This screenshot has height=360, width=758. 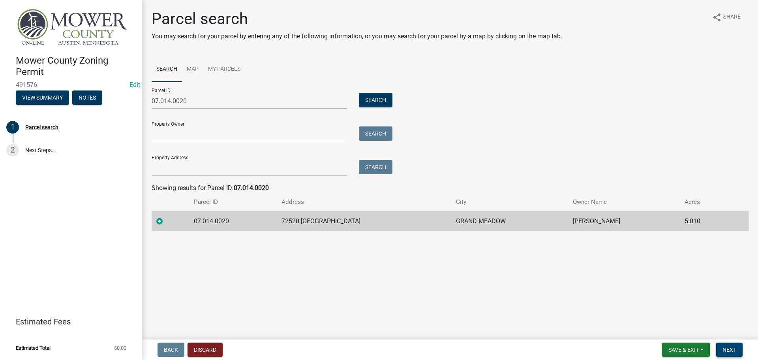 What do you see at coordinates (684, 349) in the screenshot?
I see `span: Save & Exit` at bounding box center [684, 349].